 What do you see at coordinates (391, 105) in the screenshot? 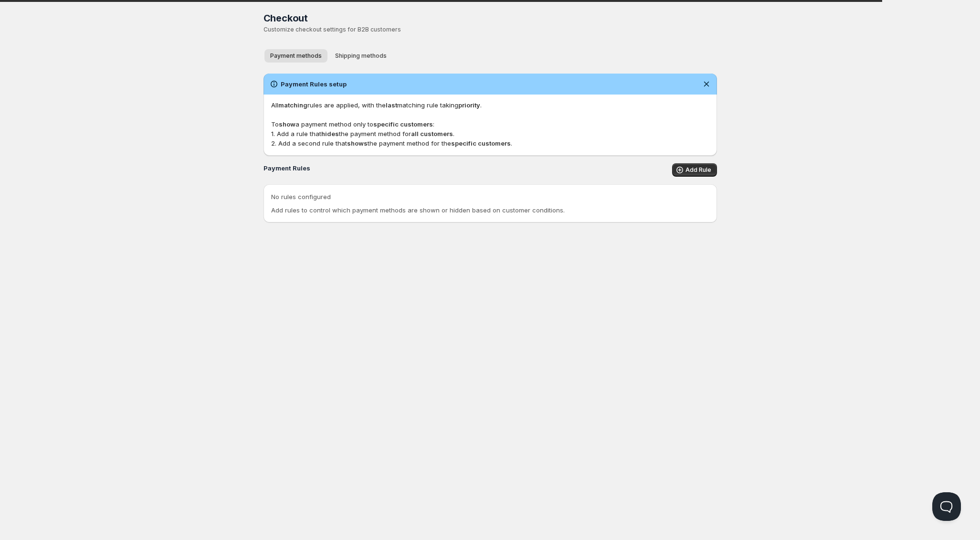
I see `b: last` at bounding box center [391, 105].